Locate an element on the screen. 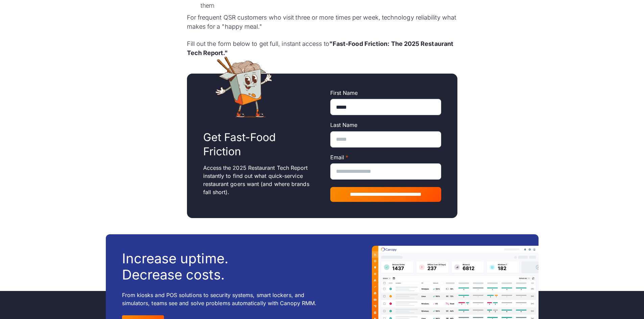  p: Fill out the form below to get full, instant access to is located at coordinates (322, 48).